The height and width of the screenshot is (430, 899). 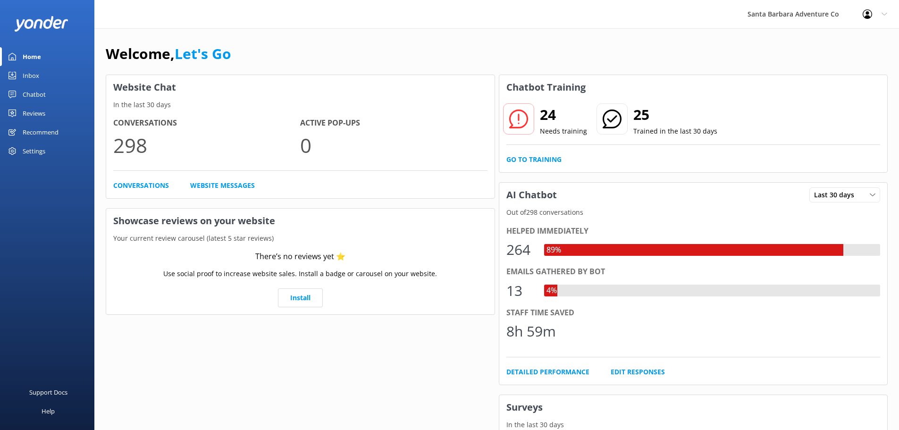 What do you see at coordinates (531, 331) in the screenshot?
I see `div: 8h 59m` at bounding box center [531, 331].